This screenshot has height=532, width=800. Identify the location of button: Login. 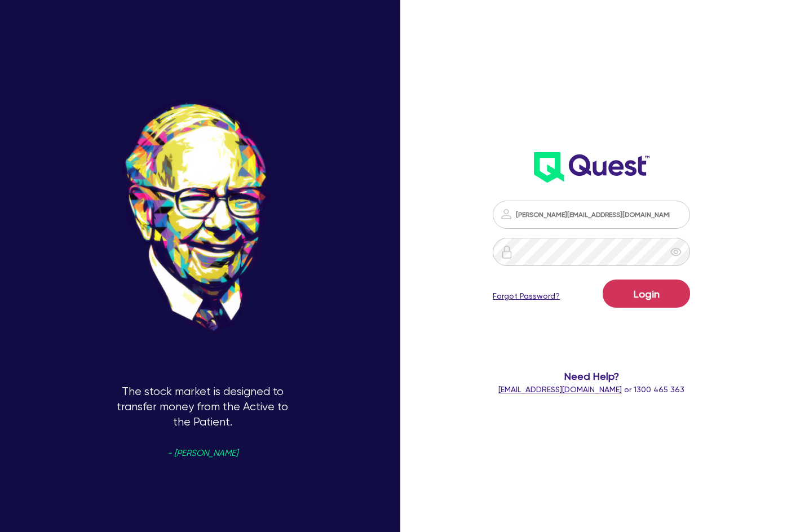
(646, 293).